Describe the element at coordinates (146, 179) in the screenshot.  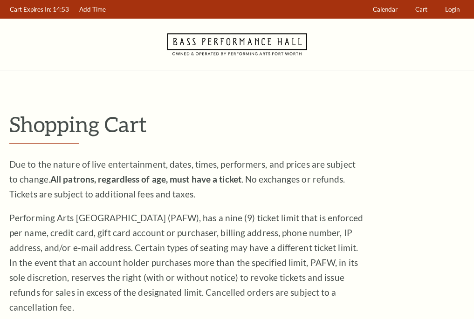
I see `strong: All patrons, regardless of age, must have a ticket` at that location.